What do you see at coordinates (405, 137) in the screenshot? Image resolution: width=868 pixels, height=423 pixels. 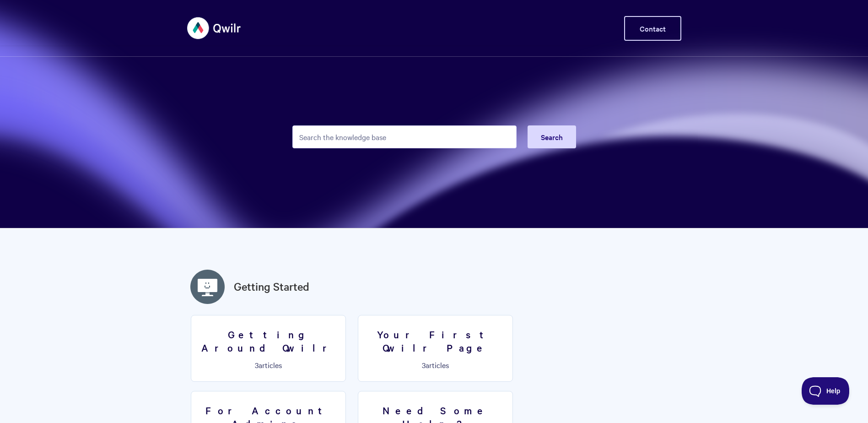 I see `input: Search the knowledge base` at bounding box center [405, 137].